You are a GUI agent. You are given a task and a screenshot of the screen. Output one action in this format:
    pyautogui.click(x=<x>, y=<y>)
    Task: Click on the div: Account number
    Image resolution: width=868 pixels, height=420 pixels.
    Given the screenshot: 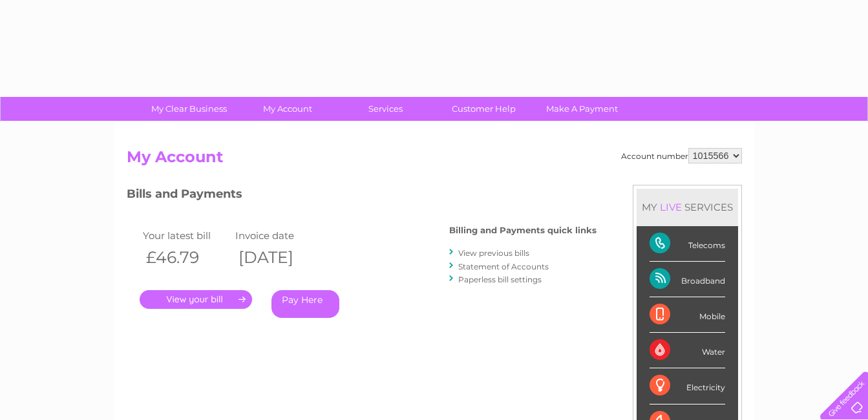 What is the action you would take?
    pyautogui.click(x=682, y=156)
    